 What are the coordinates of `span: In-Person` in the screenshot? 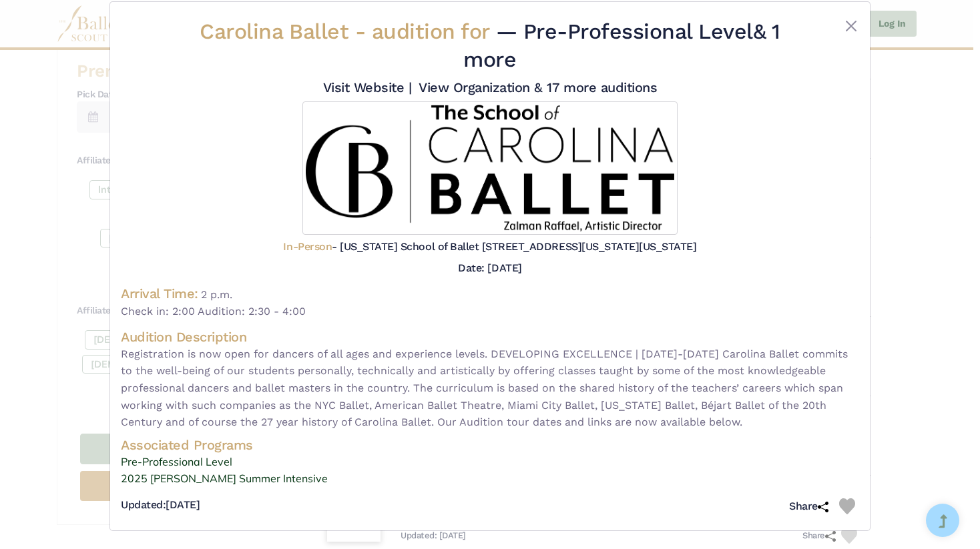 It's located at (307, 247).